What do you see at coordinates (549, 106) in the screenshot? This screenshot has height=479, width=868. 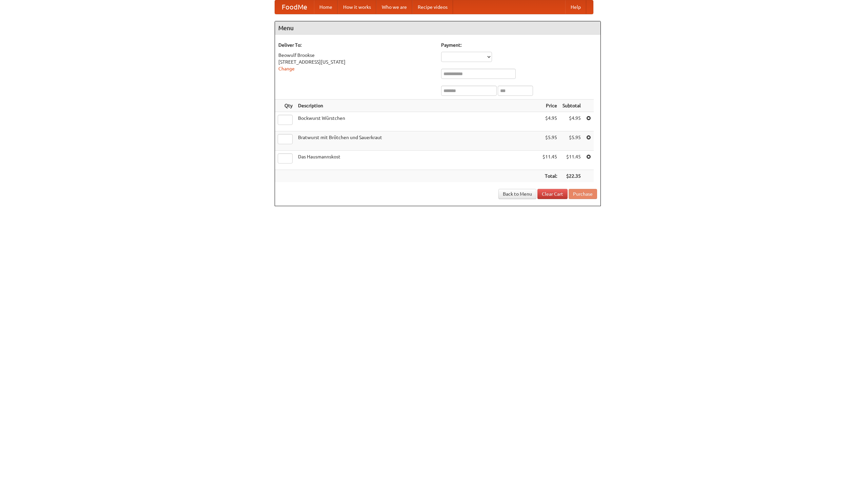 I see `th: Price` at bounding box center [549, 106].